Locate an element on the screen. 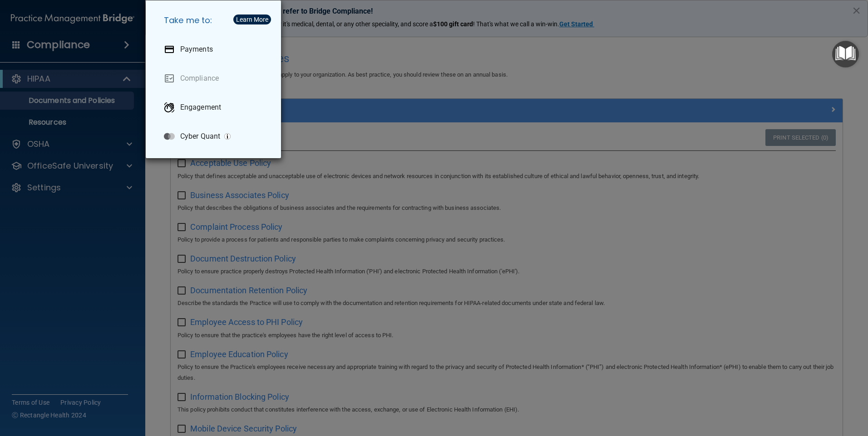 This screenshot has height=436, width=868. a: Cyber Quant is located at coordinates (215, 136).